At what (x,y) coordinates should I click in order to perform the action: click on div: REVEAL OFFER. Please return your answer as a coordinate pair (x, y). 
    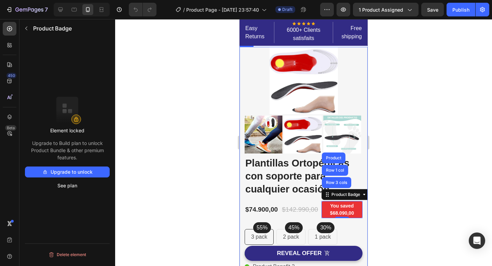
    Looking at the image, I should click on (60, 234).